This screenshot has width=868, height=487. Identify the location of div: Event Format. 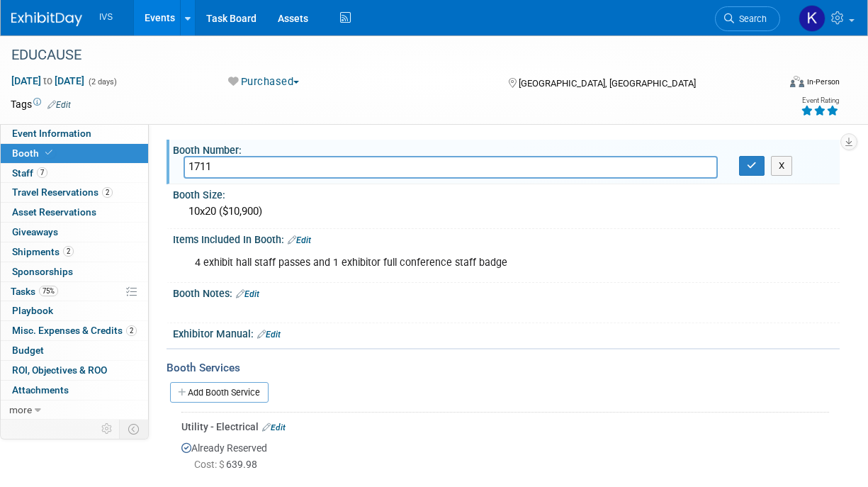
(779, 85).